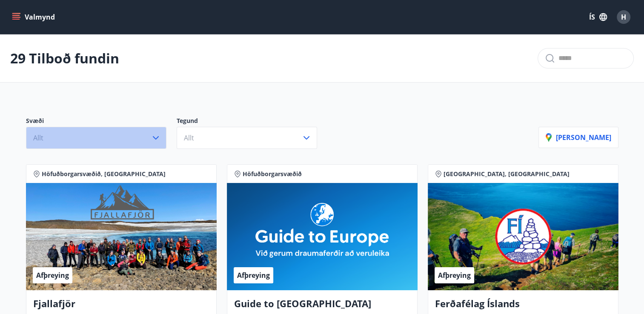 Image resolution: width=644 pixels, height=314 pixels. I want to click on p: Svæði, so click(101, 122).